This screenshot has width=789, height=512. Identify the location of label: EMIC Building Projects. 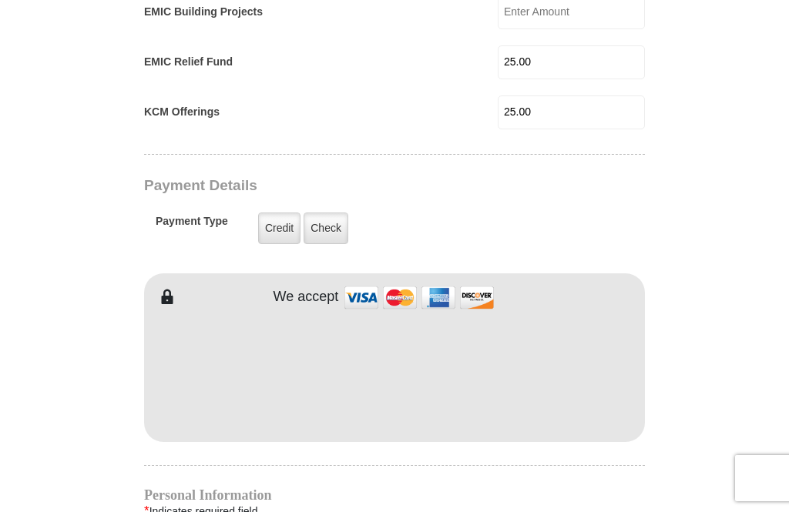
(203, 12).